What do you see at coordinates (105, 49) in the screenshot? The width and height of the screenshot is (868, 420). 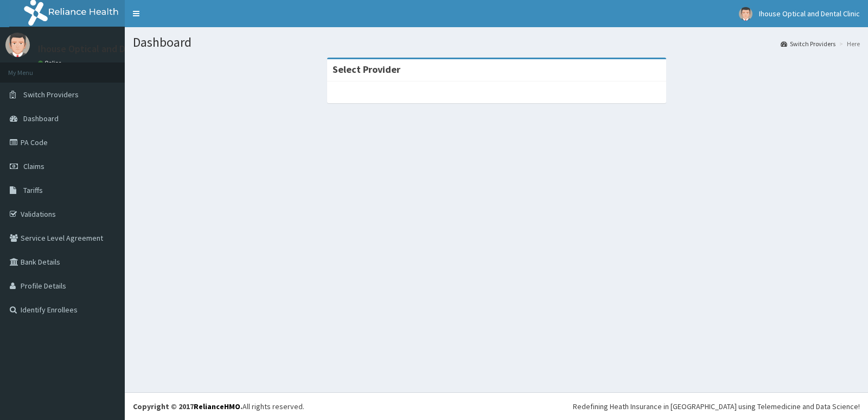 I see `p: Ihouse Optical and Dental Clinic` at bounding box center [105, 49].